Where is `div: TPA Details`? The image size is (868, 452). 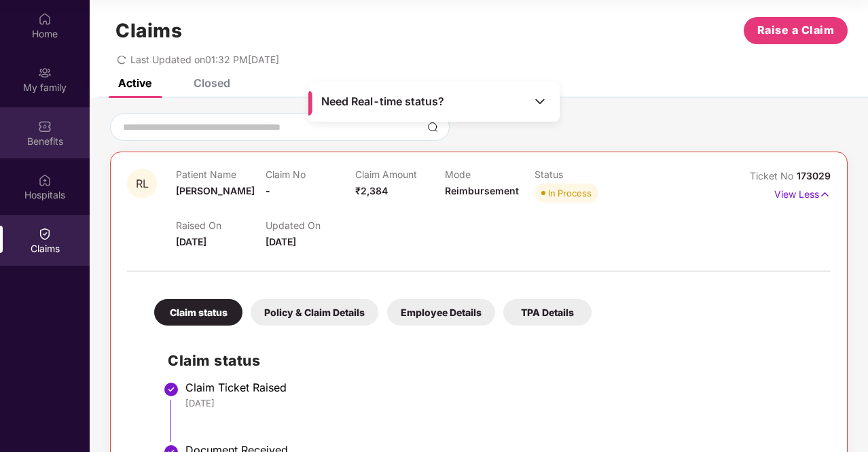 div: TPA Details is located at coordinates (548, 312).